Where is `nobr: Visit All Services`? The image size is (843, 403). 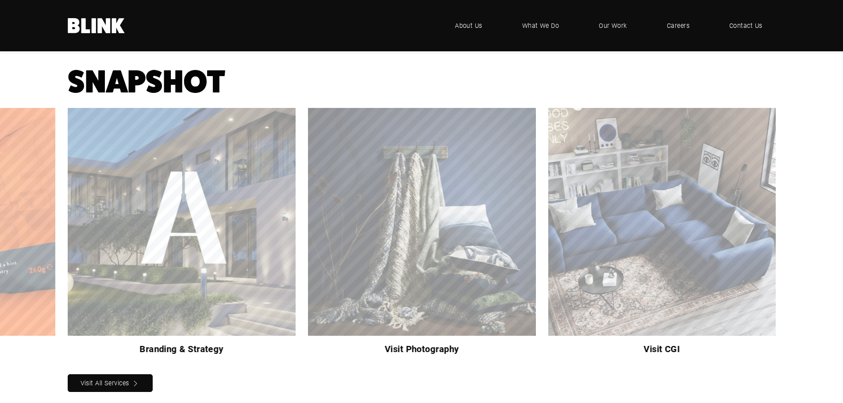
nobr: Visit All Services is located at coordinates (105, 383).